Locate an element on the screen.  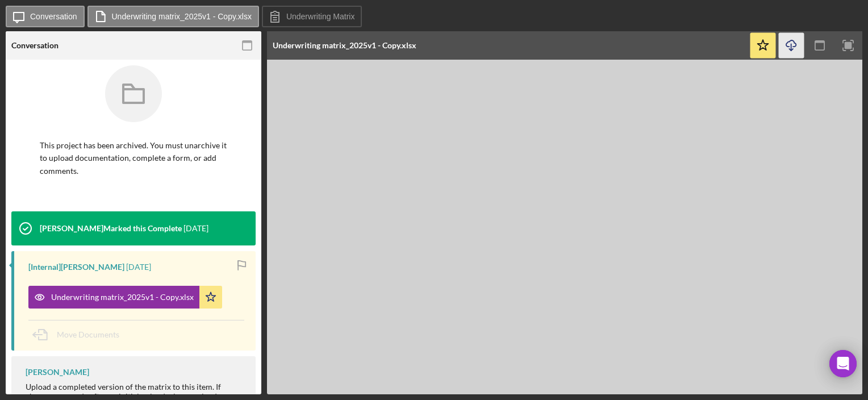
label: Underwriting Matrix is located at coordinates (320, 17).